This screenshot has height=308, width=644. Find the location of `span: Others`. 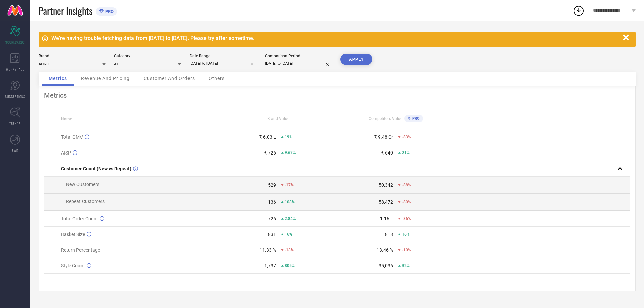

span: Others is located at coordinates (217, 79).